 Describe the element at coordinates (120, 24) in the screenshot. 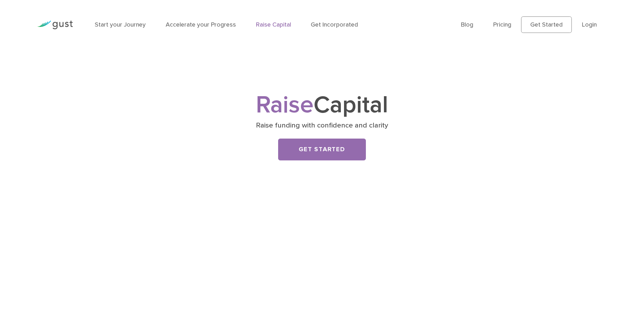

I see `a: Start your Journey` at that location.